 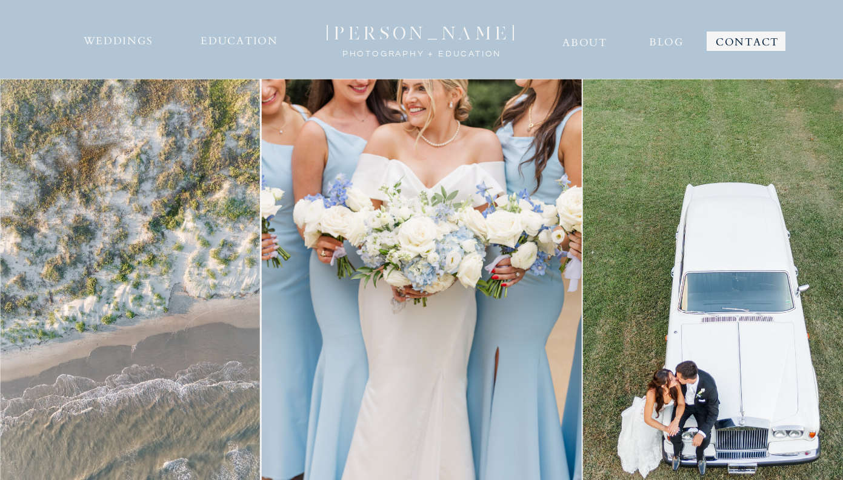 I want to click on nav: EDUCATION, so click(x=239, y=39).